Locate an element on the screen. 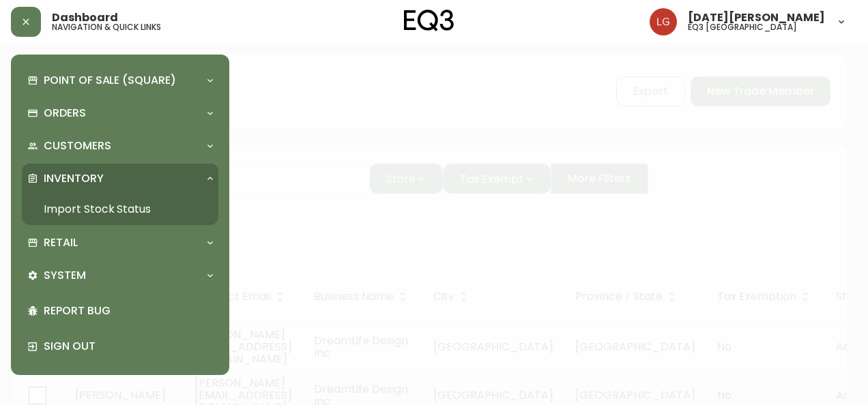 The width and height of the screenshot is (868, 405). div: Point of Sale (Square) is located at coordinates (120, 81).